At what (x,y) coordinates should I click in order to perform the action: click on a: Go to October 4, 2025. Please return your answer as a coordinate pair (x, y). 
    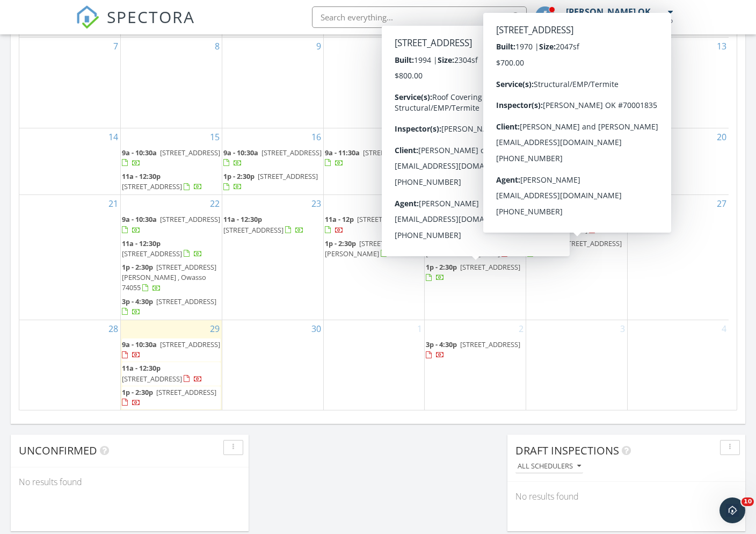
    Looking at the image, I should click on (724, 329).